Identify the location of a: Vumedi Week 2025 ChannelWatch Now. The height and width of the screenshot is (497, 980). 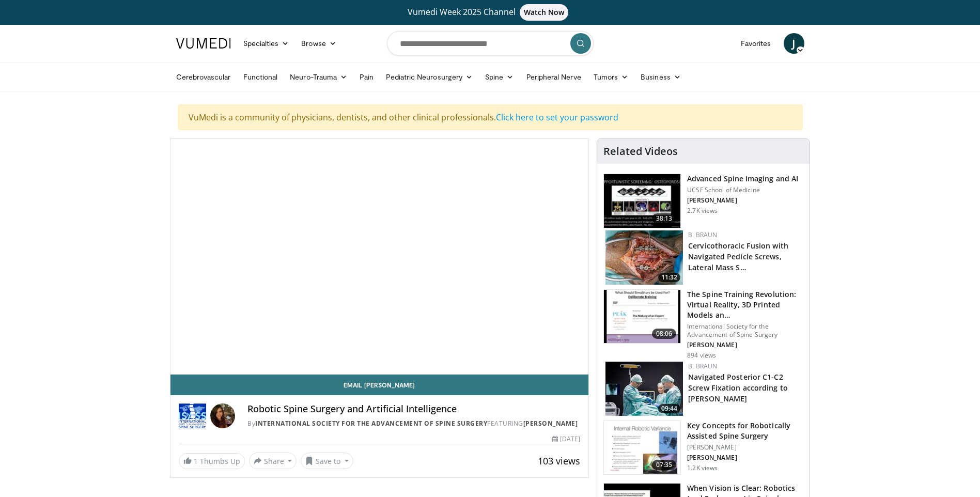
(490, 12).